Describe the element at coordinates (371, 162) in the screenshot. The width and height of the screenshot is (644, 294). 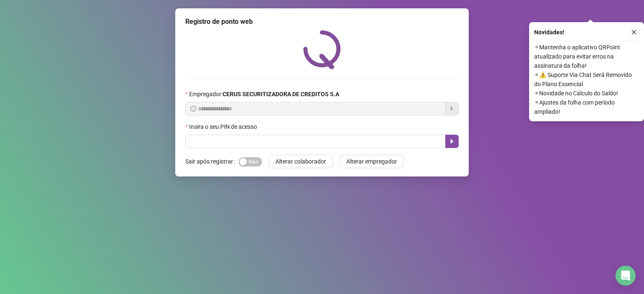
I see `button: Alterar empregador` at that location.